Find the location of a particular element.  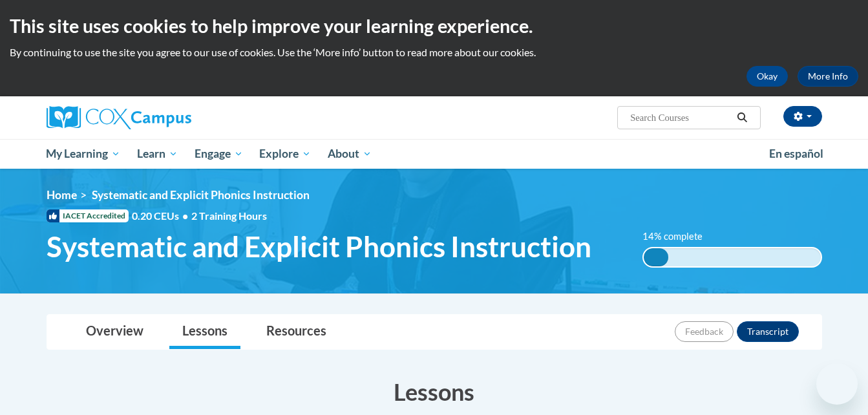

a: My Learning is located at coordinates (83, 154).